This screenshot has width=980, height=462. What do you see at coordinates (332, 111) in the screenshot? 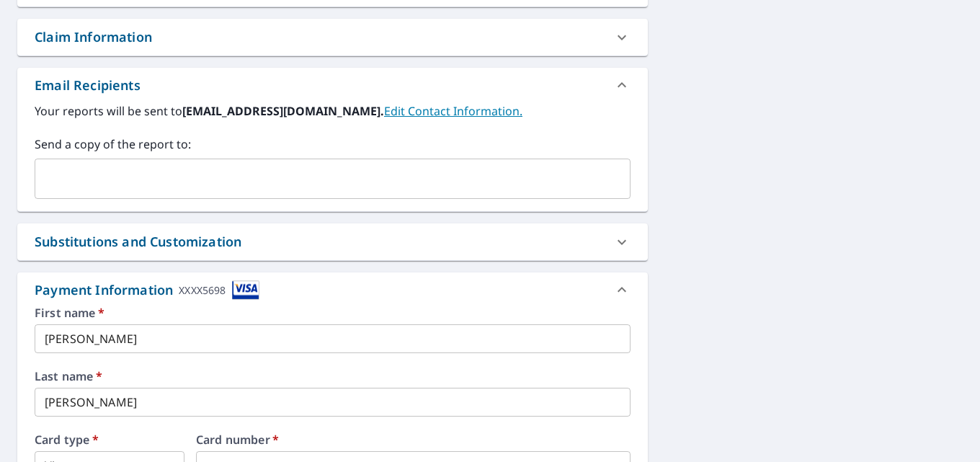
I see `label: Your reports will be sent to` at bounding box center [332, 111].